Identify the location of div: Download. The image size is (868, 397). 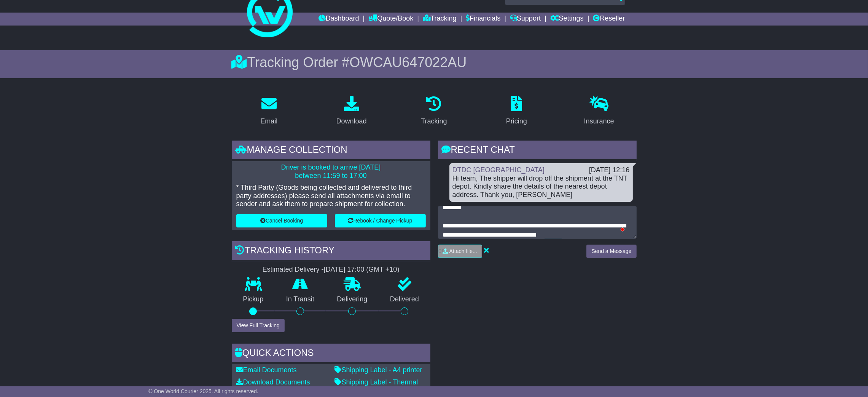
(352, 121).